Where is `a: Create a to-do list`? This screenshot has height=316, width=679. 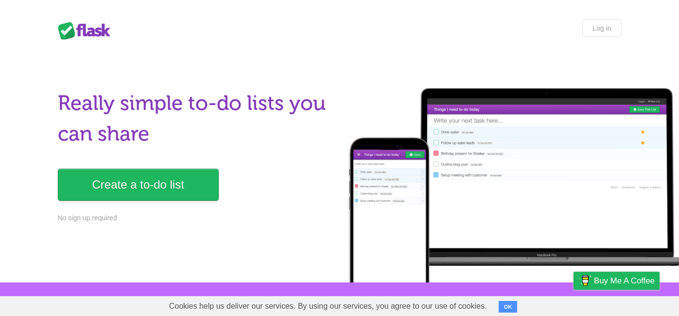
a: Create a to-do list is located at coordinates (138, 185).